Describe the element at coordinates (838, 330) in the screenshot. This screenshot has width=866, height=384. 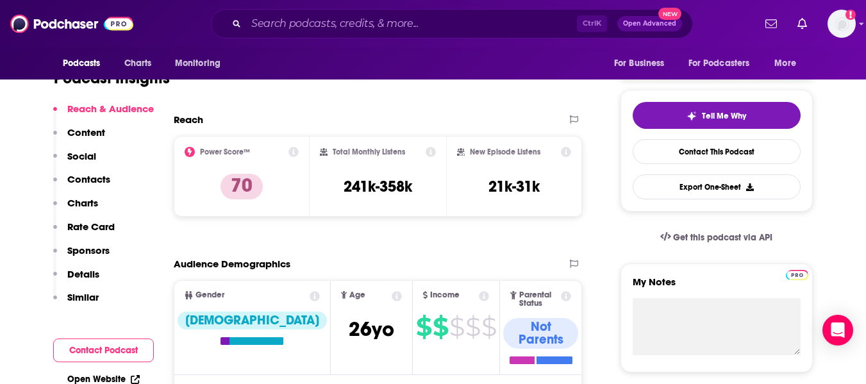
I see `div: Open Intercom Messenger` at that location.